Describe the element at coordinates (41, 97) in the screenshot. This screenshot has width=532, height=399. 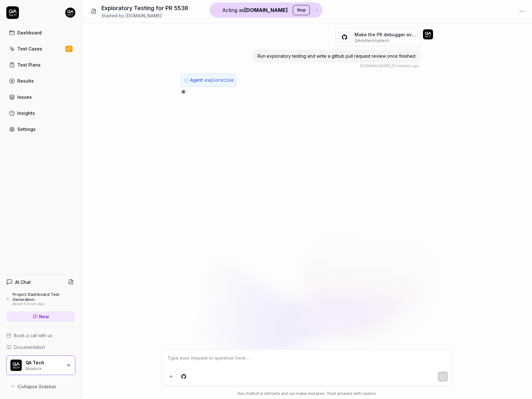
I see `a: Issues` at that location.